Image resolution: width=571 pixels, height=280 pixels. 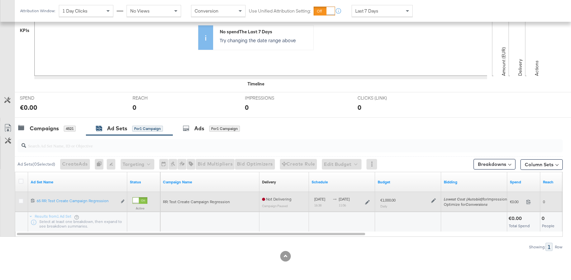 I want to click on label: Active, so click(x=140, y=208).